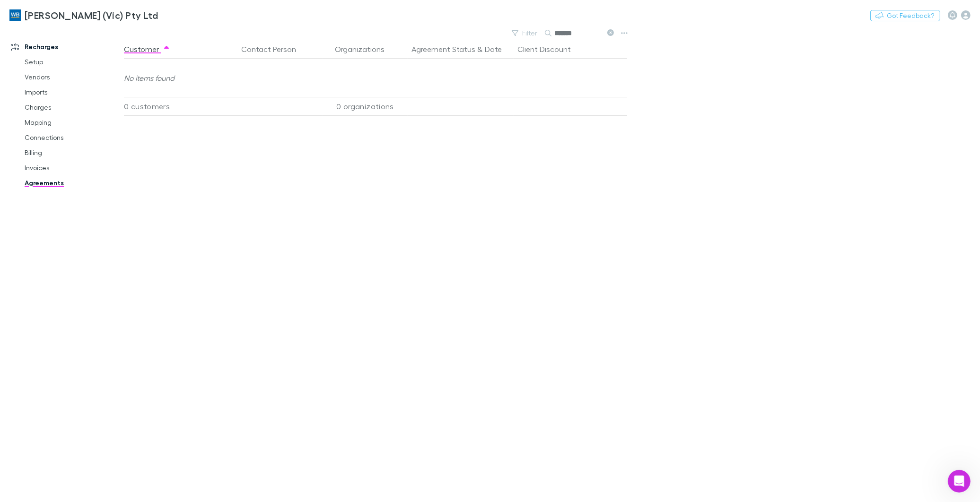  What do you see at coordinates (549, 49) in the screenshot?
I see `button: Client Discount` at bounding box center [549, 49].